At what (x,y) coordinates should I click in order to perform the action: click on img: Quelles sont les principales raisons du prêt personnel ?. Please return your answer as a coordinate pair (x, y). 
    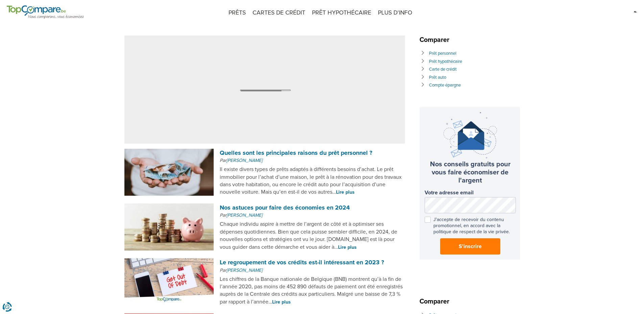
    Looking at the image, I should click on (169, 172).